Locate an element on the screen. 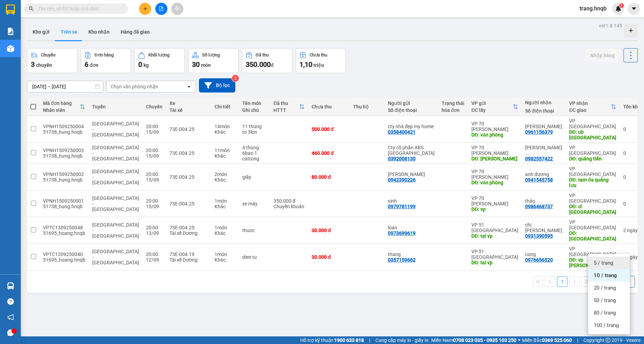 The image size is (644, 344). span: 50 / trang is located at coordinates (605, 300).